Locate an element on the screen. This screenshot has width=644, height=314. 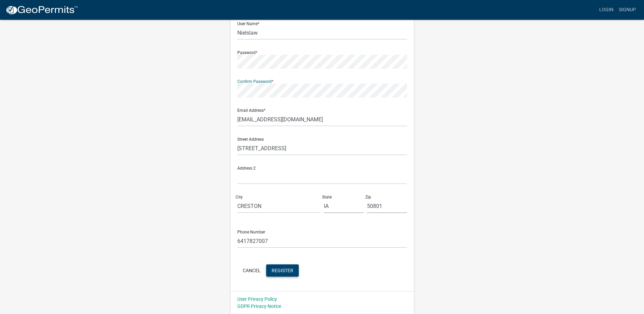
a: User Privacy Policy is located at coordinates (257, 299).